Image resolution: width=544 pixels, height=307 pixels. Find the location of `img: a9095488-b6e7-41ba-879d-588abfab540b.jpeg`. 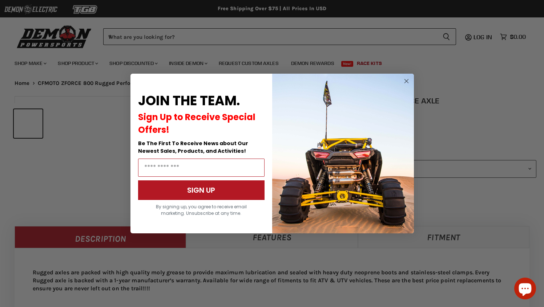

img: a9095488-b6e7-41ba-879d-588abfab540b.jpeg is located at coordinates (343, 154).